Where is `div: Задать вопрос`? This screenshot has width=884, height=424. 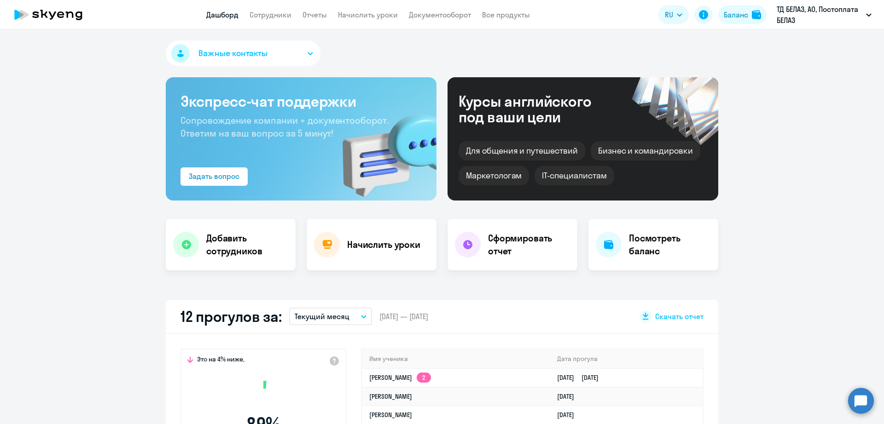 div: Задать вопрос is located at coordinates (214, 176).